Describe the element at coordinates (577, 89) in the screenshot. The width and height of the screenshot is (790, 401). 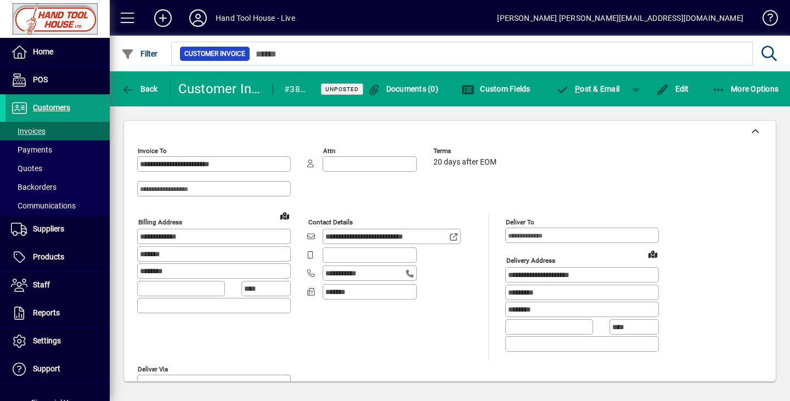
I see `span: P` at that location.